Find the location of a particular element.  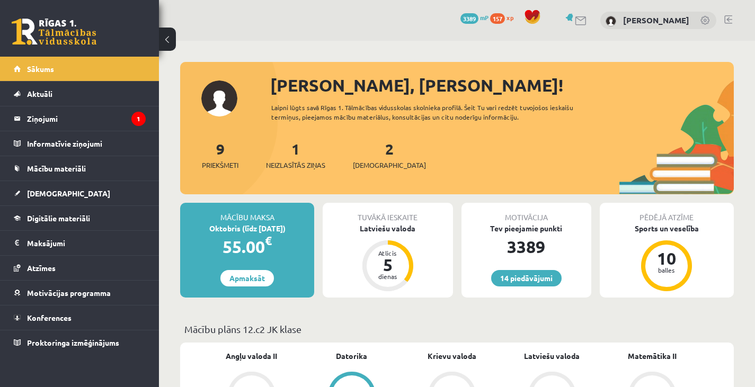

span: Aktuāli is located at coordinates (40, 94).